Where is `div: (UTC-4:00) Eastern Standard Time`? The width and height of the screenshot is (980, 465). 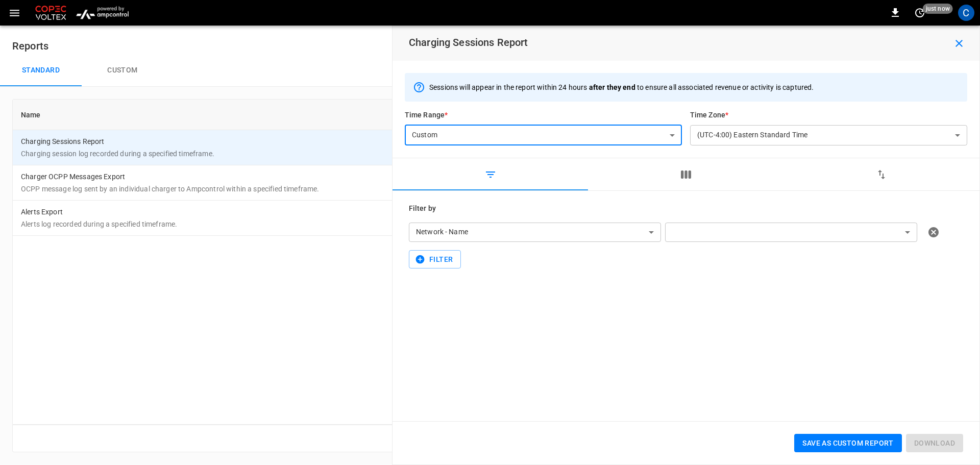 div: (UTC-4:00) Eastern Standard Time is located at coordinates (829, 136).